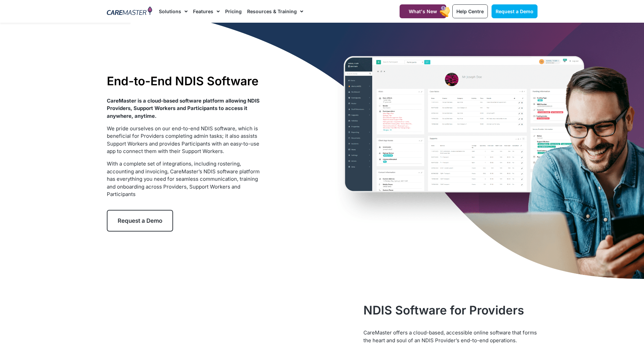 Image resolution: width=644 pixels, height=349 pixels. I want to click on span: We pride ourselves on our end-to-end NDIS software, which is beneficial for Providers completing ..., so click(183, 140).